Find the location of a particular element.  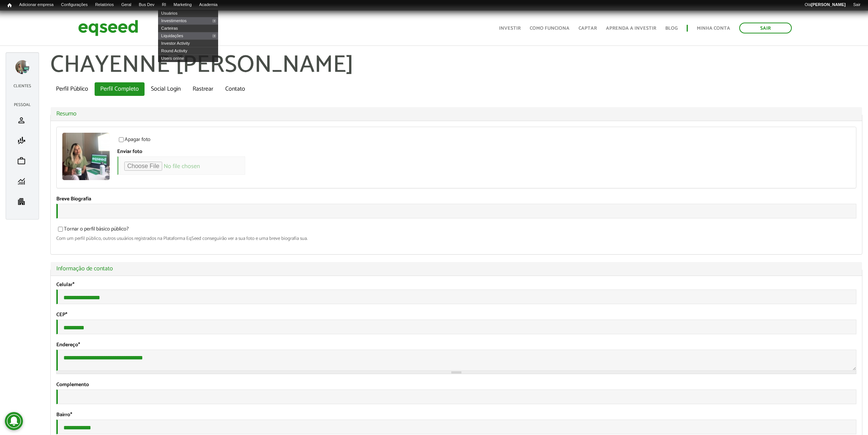

span: work is located at coordinates (21, 161).